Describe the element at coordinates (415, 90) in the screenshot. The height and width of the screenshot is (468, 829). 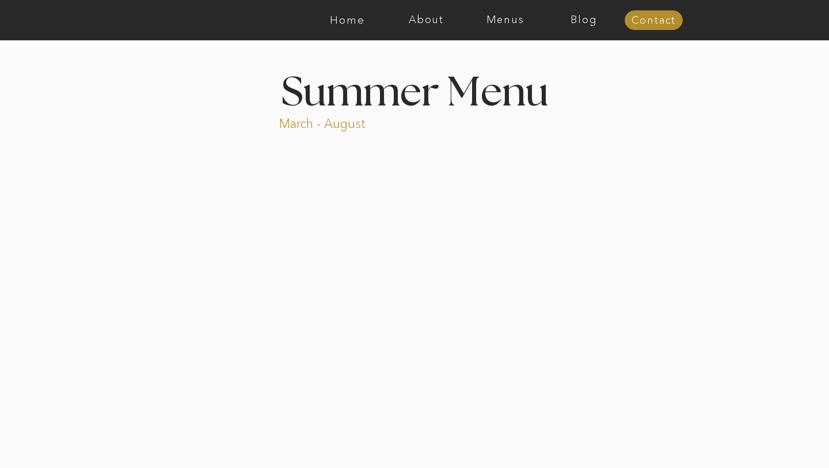
I see `h1: Summer Menu` at that location.